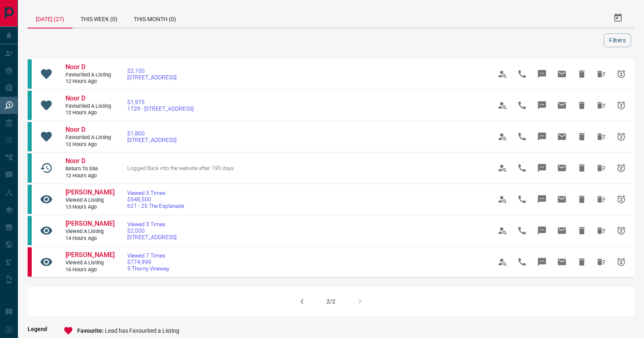 The width and height of the screenshot is (644, 338). Describe the element at coordinates (155, 18) in the screenshot. I see `div: This Month (0)` at that location.